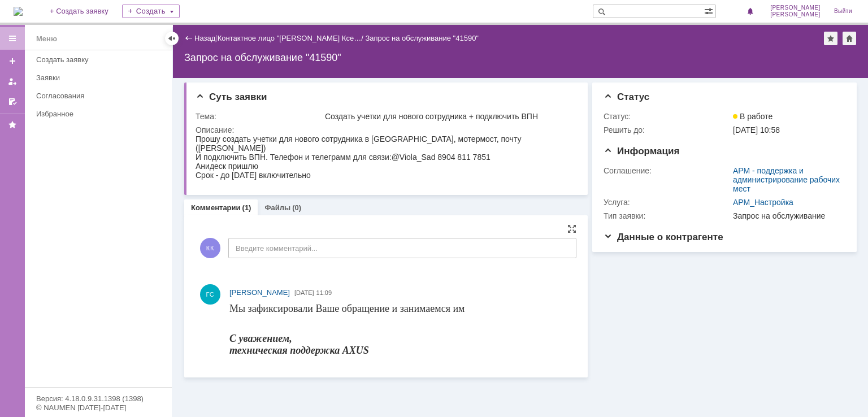  What do you see at coordinates (101, 96) in the screenshot?
I see `div: Согласования` at bounding box center [101, 96].